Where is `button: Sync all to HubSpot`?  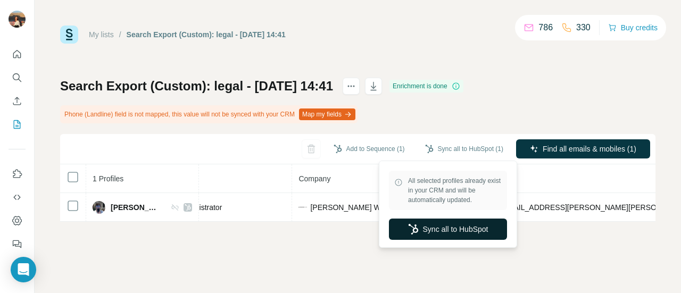
button: Sync all to HubSpot is located at coordinates (448, 229).